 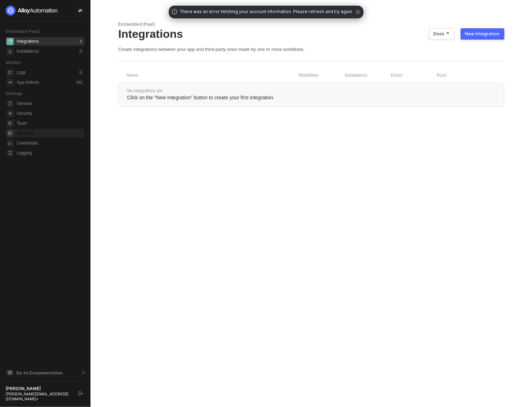 I want to click on span: API Keys, so click(x=50, y=133).